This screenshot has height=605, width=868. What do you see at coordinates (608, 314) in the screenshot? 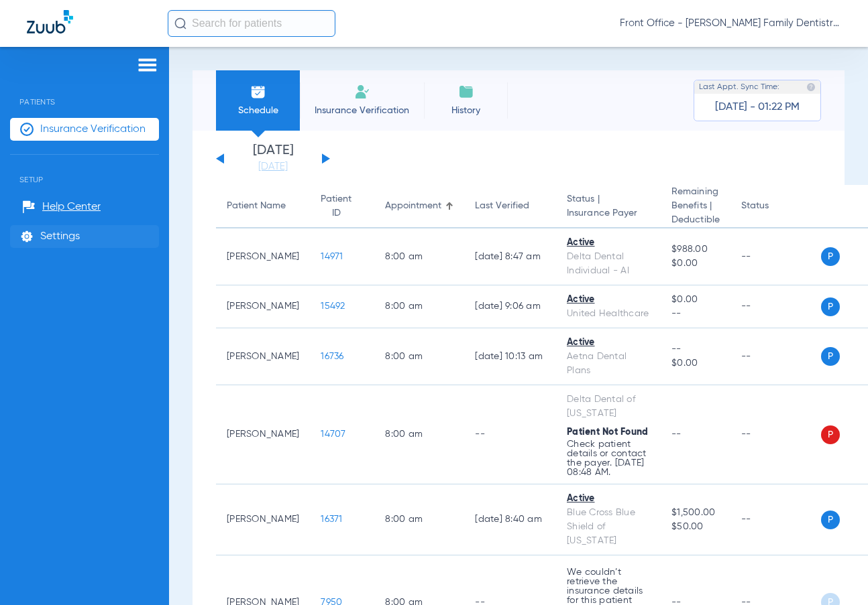
I see `div: United Healthcare` at bounding box center [608, 314].